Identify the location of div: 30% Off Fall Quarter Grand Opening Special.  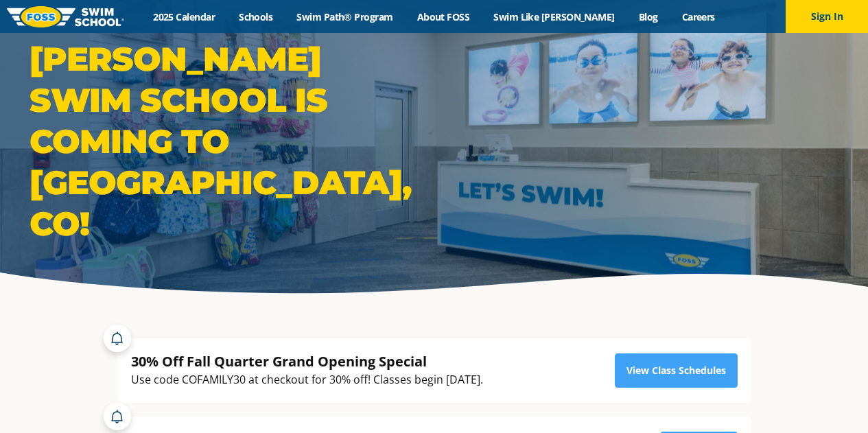
(307, 361).